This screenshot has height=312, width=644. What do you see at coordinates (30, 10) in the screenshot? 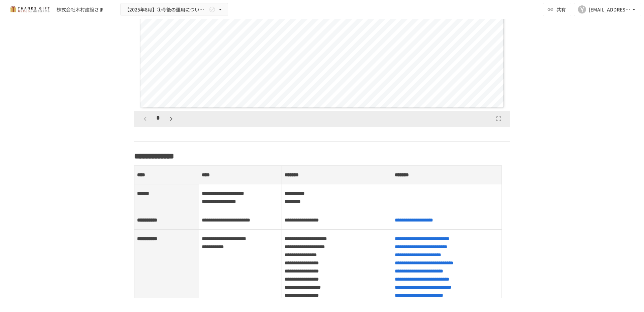
I see `img: mMP1OxWUAhQbsRWCurg7vIHe5HqDpP7qZo7fRoNLXQh` at bounding box center [30, 10].